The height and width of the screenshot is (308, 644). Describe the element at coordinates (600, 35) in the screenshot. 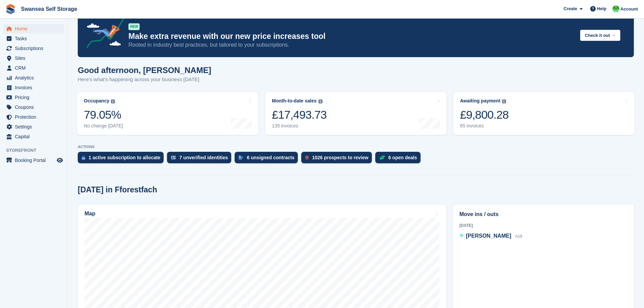

I see `button: Check it out →` at that location.